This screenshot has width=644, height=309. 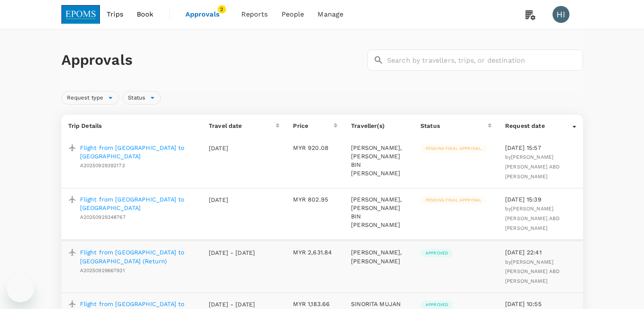 I want to click on p: Trip Details, so click(x=131, y=126).